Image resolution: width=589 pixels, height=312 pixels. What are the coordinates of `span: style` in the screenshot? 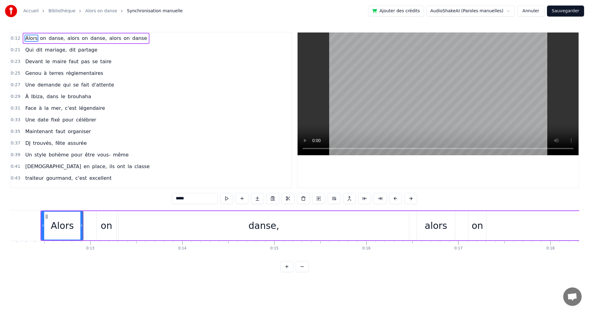 It's located at (40, 155).